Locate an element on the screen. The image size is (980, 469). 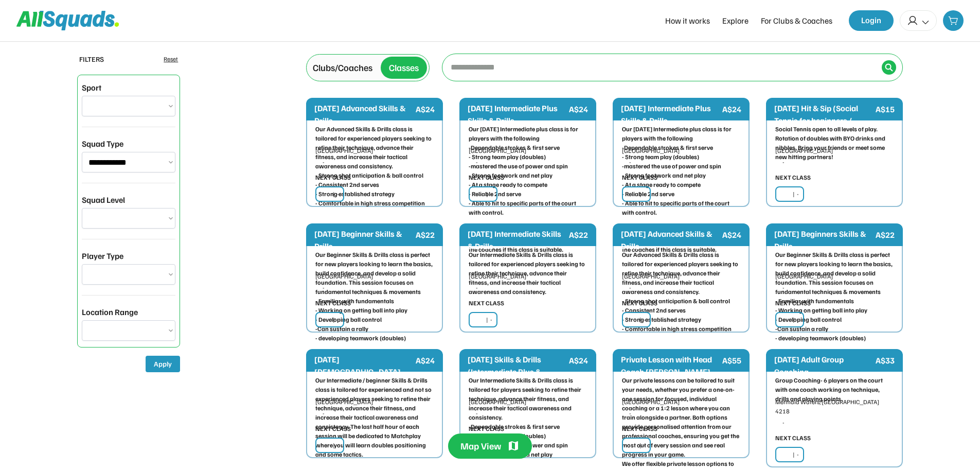
div: For Clubs & Coaches is located at coordinates (797, 21).